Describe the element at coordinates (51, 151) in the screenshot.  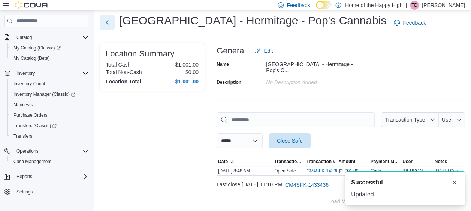
I see `span: Operations` at that location.